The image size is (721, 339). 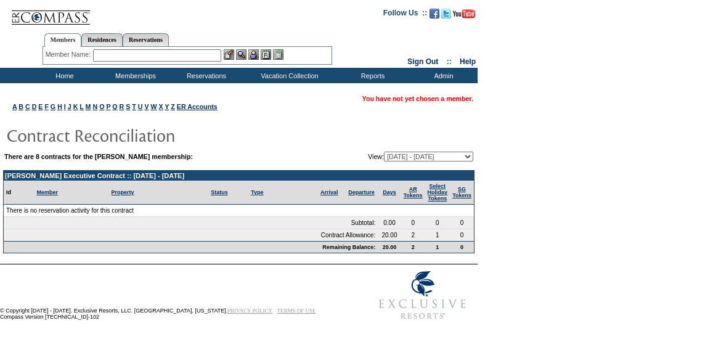 I want to click on a: U, so click(x=140, y=107).